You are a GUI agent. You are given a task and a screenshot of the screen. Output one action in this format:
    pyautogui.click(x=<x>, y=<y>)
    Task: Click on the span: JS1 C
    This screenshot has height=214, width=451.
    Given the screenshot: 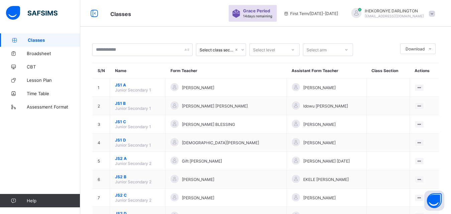 What is the action you would take?
    pyautogui.click(x=137, y=122)
    